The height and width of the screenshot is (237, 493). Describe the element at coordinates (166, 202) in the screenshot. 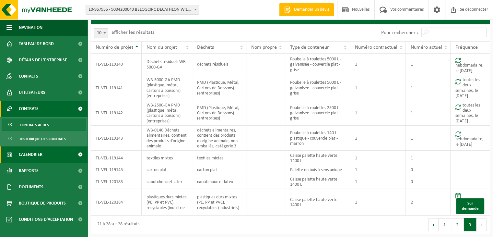

I see `font: plastiques durs mixtes (PE, PP et PVC), recyclables (industrie` at that location.